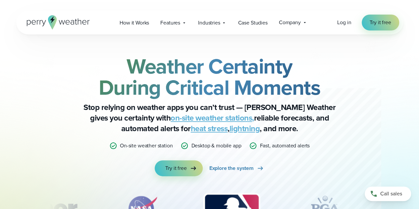 This screenshot has width=419, height=209. I want to click on span: Call sales, so click(392, 194).